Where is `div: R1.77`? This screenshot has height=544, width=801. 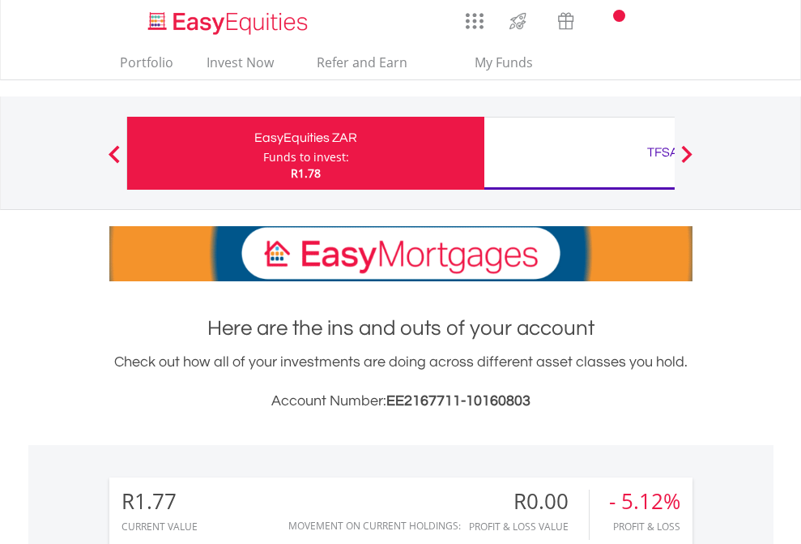
div: R1.77 is located at coordinates (160, 501).